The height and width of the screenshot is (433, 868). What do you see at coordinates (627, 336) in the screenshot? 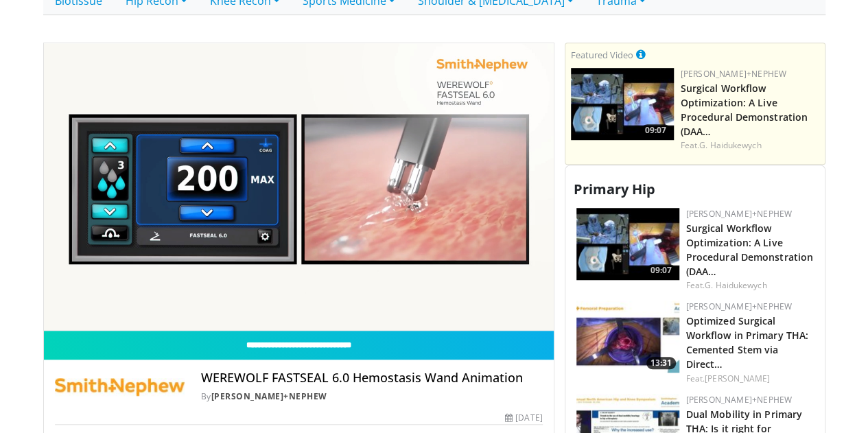
I see `a: 13:31` at bounding box center [627, 336].